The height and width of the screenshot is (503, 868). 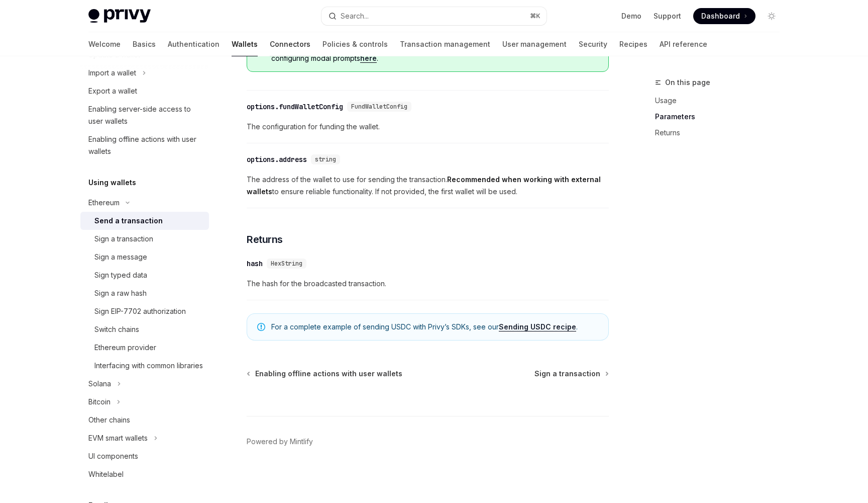 I want to click on div: Sign EIP-7702 authorization, so click(x=140, y=311).